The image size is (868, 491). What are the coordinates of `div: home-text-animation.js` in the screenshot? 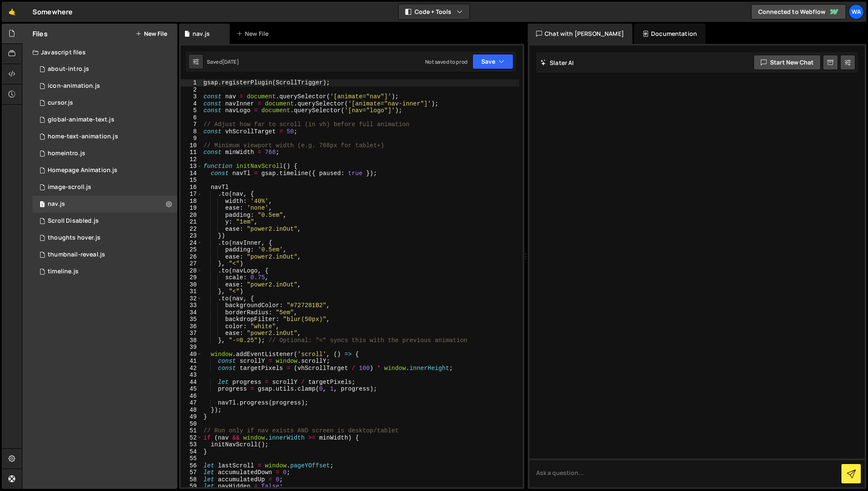 It's located at (83, 136).